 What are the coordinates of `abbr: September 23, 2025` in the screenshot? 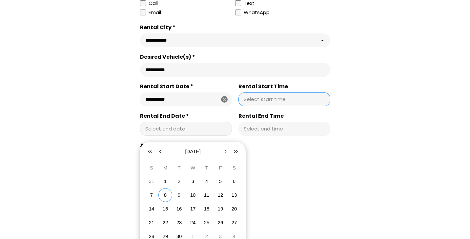 It's located at (179, 222).